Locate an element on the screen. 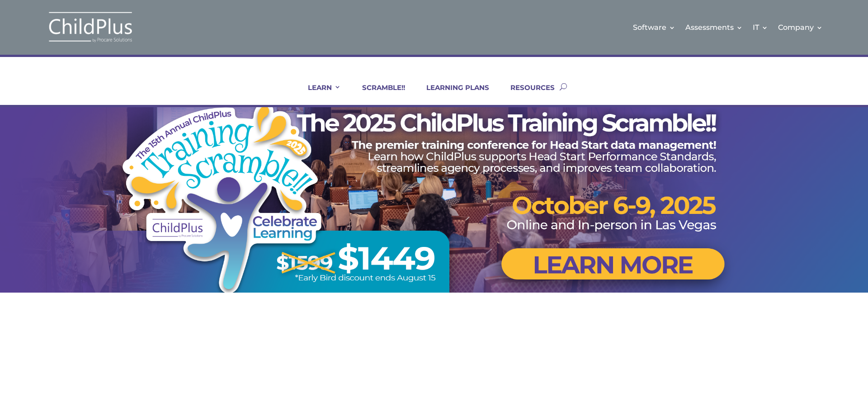 The width and height of the screenshot is (868, 412). a: SCRAMBLE!! is located at coordinates (378, 94).